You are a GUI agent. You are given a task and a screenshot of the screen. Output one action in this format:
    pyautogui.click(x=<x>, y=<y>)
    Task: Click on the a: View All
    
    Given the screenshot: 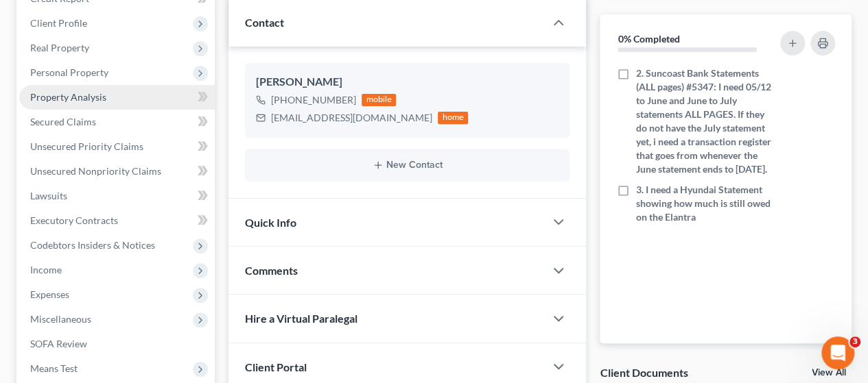 What is the action you would take?
    pyautogui.click(x=828, y=373)
    